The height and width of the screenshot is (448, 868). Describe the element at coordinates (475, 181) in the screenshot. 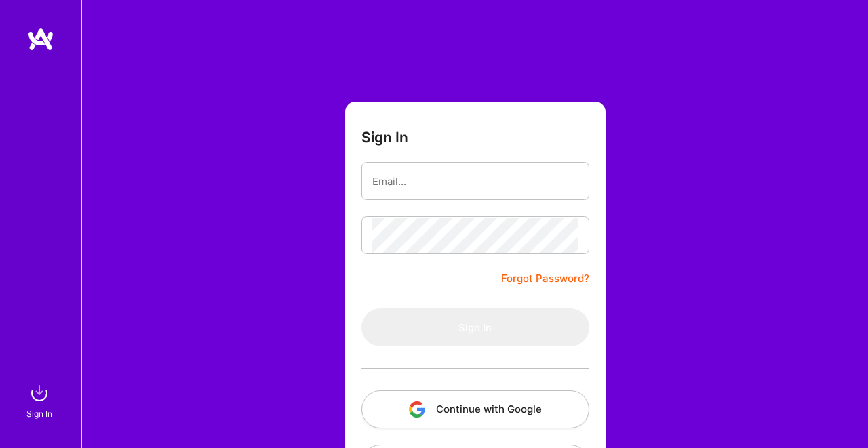

I see `input: Email...` at that location.